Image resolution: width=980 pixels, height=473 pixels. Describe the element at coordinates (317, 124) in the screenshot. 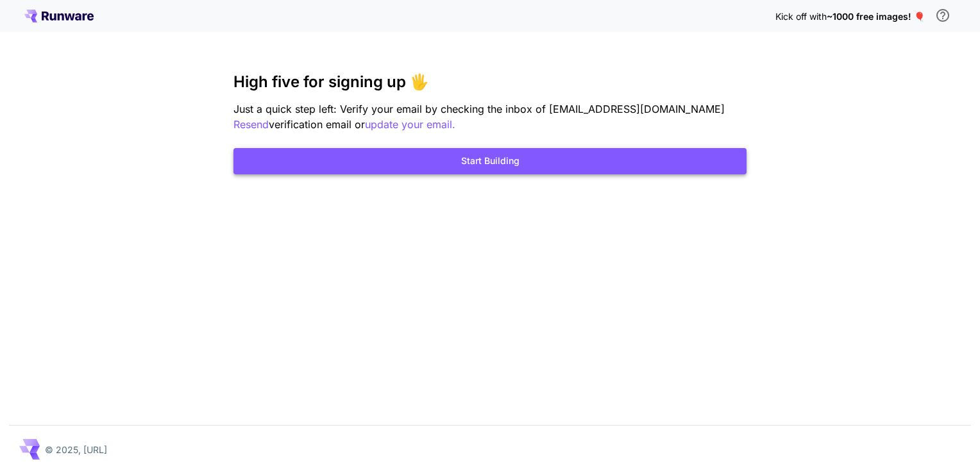

I see `span: verification email or` at that location.